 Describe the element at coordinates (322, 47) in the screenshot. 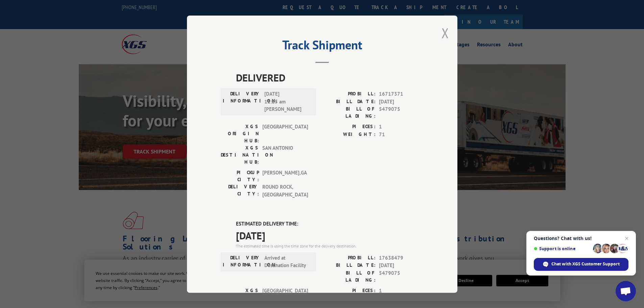

I see `h2: Track Shipment` at that location.